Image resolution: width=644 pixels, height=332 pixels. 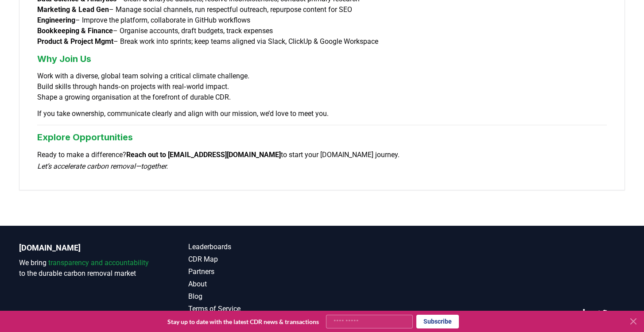 I want to click on p: We bring to the durable carbon removal market, so click(x=86, y=268).